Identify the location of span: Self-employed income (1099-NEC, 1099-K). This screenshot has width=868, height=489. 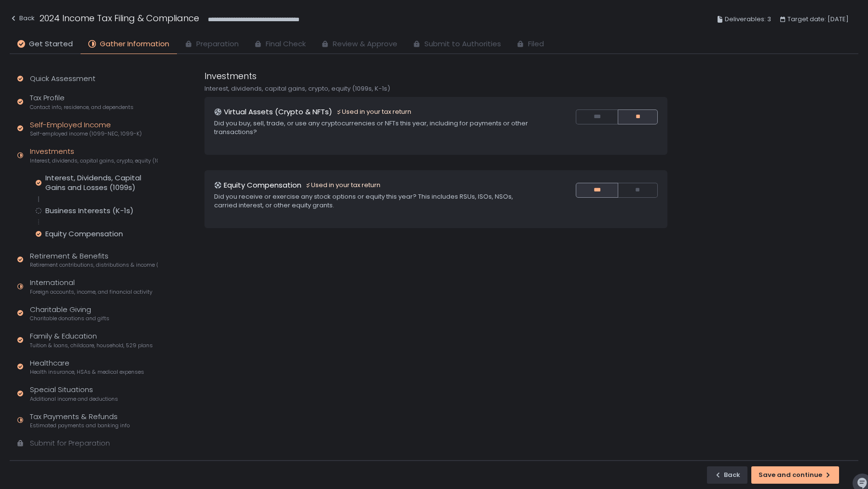
(86, 133).